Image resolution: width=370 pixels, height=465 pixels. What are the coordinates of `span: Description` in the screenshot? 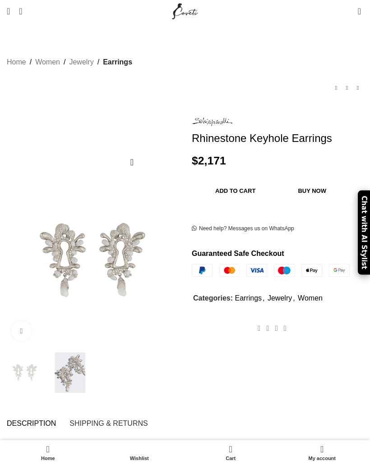 It's located at (31, 424).